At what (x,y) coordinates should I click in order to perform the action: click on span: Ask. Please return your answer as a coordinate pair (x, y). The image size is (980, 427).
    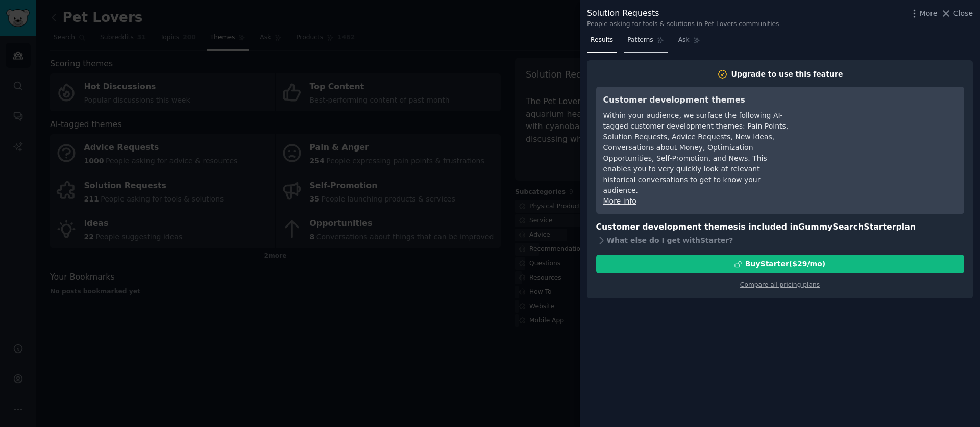
    Looking at the image, I should click on (684, 40).